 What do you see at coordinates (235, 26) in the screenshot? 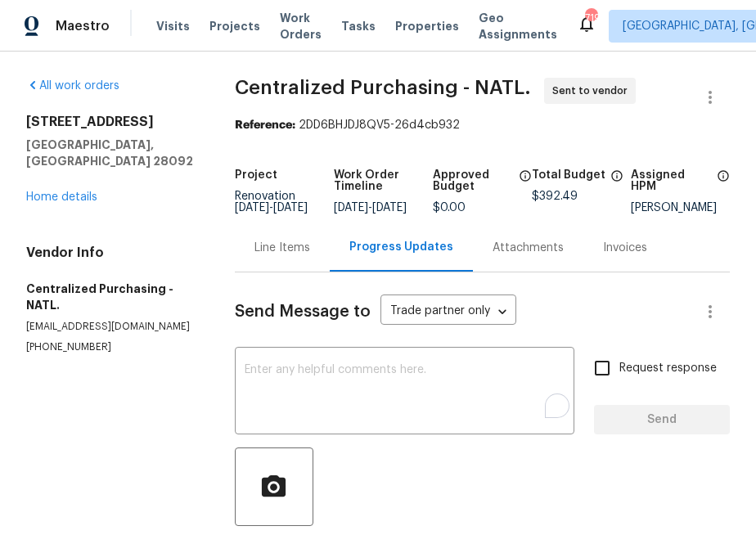
I see `span: Projects` at bounding box center [235, 26].